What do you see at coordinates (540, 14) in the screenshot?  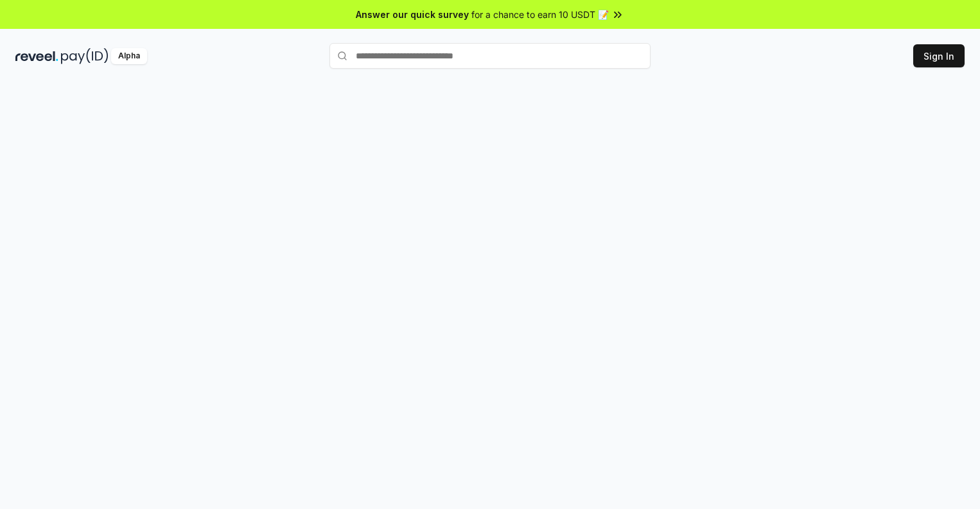 I see `span: for a chance to earn 10 USDT 📝` at bounding box center [540, 14].